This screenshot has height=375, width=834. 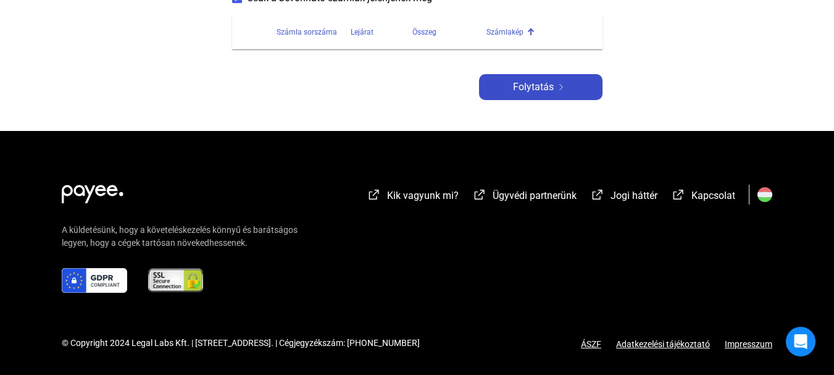 I want to click on span: Jogi háttér, so click(x=634, y=195).